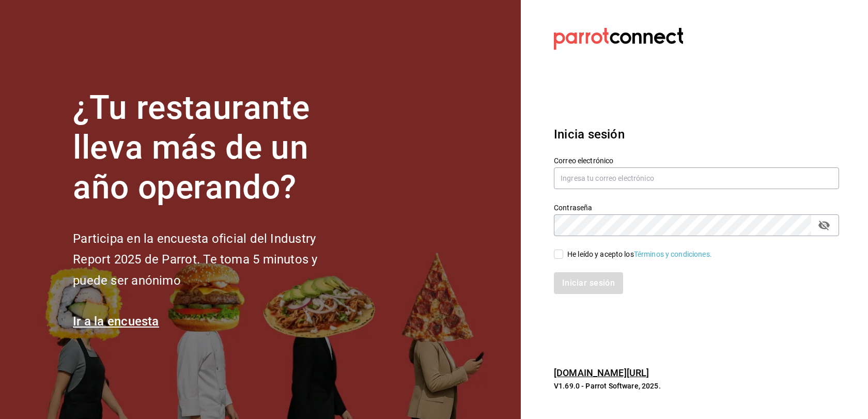  What do you see at coordinates (212, 259) in the screenshot?
I see `h2: Participa en la encuesta oficial del Industry Report 2025 de Parrot. Te toma 5 minutos y puede se...` at bounding box center [212, 259].